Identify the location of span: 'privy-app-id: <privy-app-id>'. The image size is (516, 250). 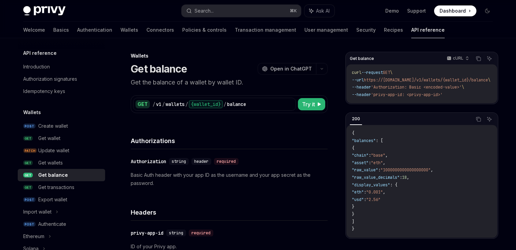
(407, 95).